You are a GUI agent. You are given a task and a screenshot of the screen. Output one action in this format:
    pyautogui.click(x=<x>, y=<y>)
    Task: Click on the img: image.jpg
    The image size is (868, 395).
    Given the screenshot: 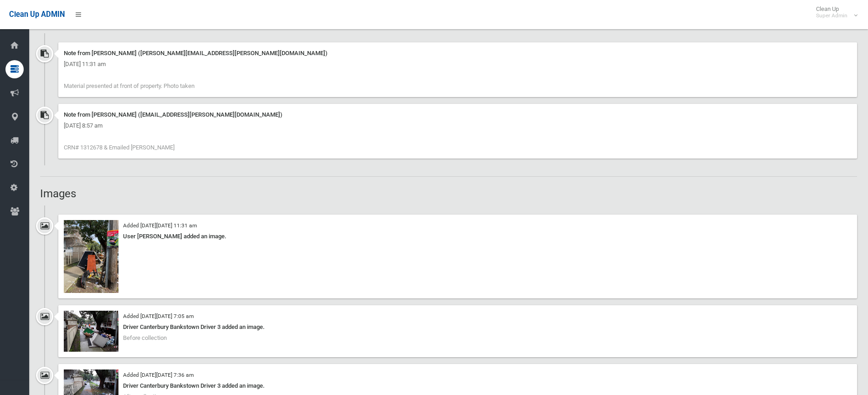 What is the action you would take?
    pyautogui.click(x=91, y=257)
    